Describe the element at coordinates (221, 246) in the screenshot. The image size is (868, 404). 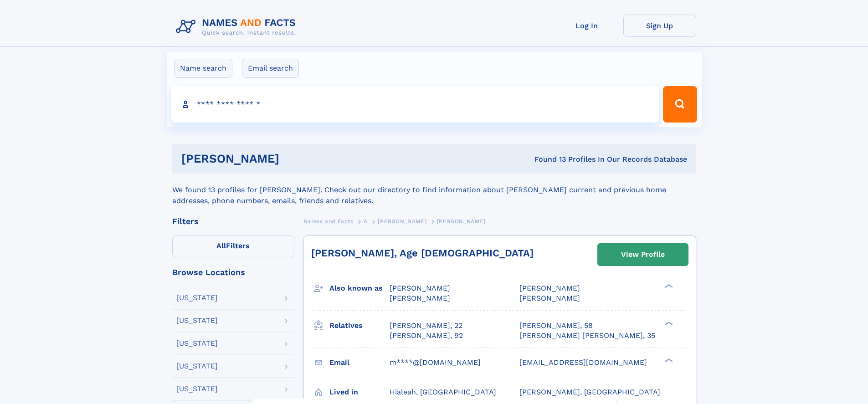
I see `span: All` at that location.